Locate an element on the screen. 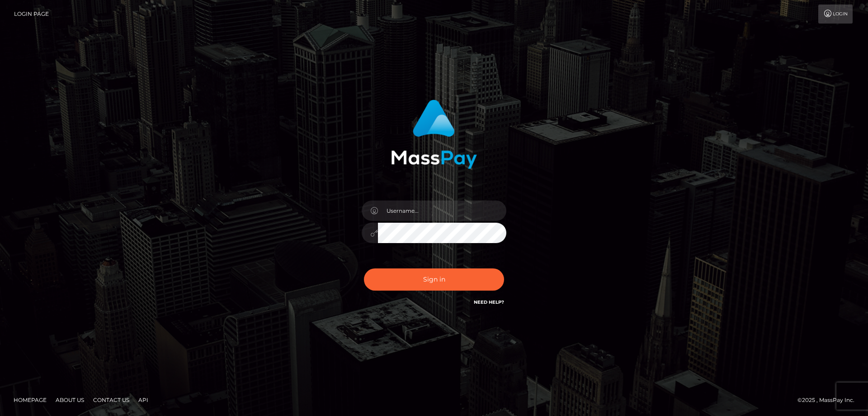 This screenshot has height=416, width=868. a: Login Page is located at coordinates (31, 14).